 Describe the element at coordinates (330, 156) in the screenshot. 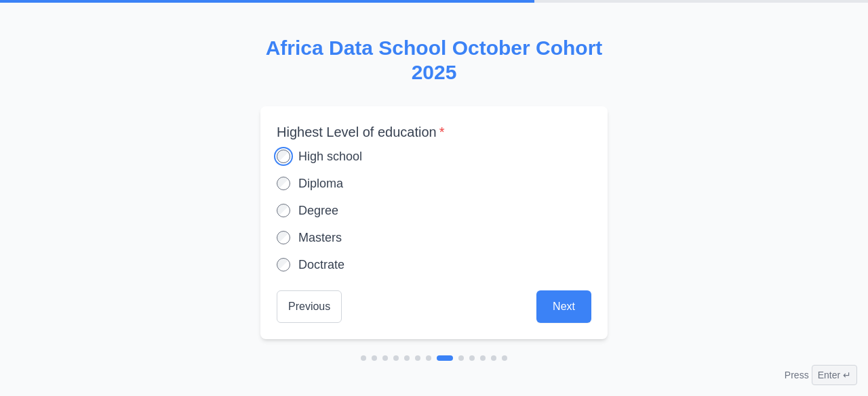

I see `label: High school` at that location.